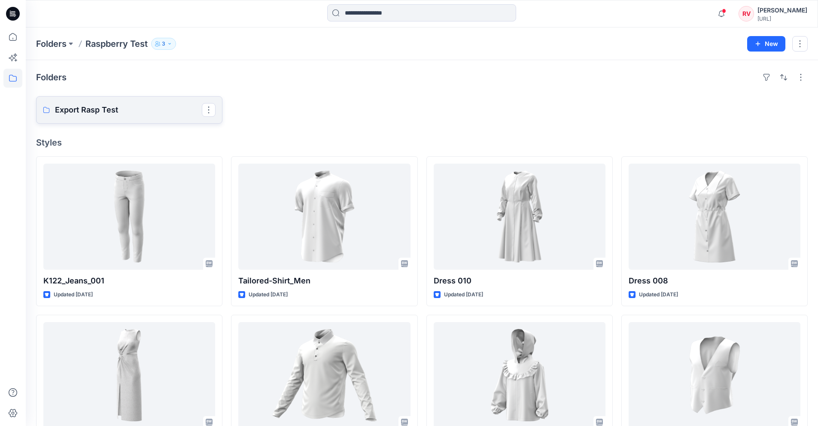 The image size is (818, 426). What do you see at coordinates (129, 281) in the screenshot?
I see `p: K122_Jeans_001` at bounding box center [129, 281].